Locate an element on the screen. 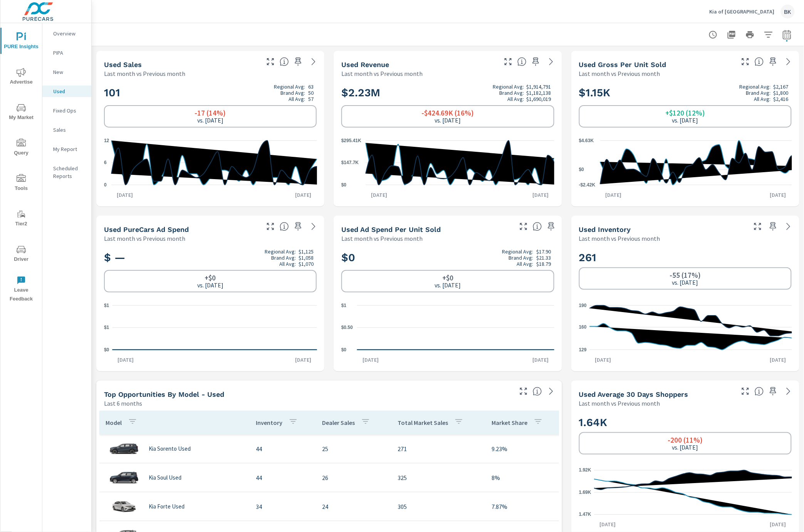 The height and width of the screenshot is (532, 804). h5: Used Inventory is located at coordinates (605, 229).